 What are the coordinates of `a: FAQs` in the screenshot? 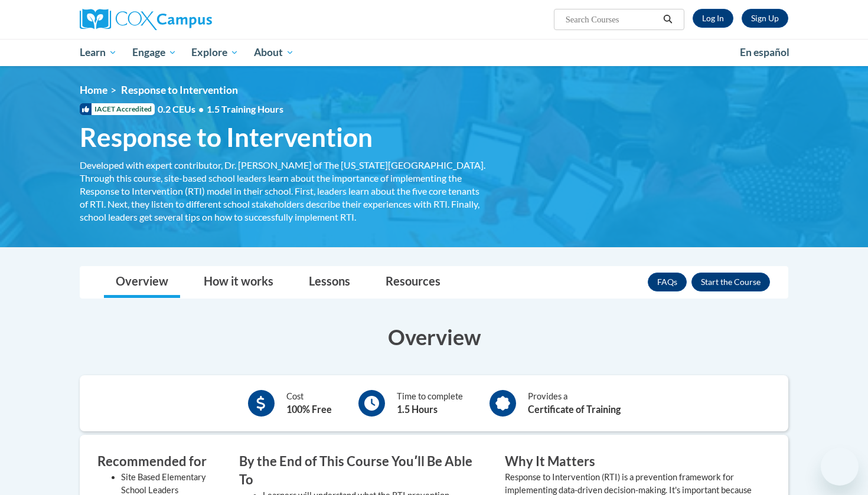 It's located at (667, 282).